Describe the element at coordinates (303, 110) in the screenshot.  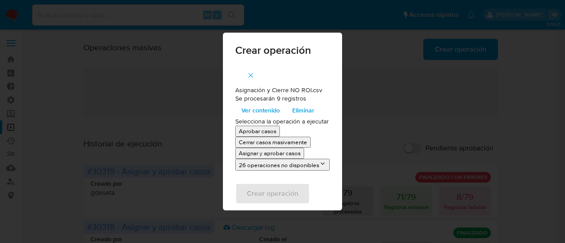
I see `span: Eliminar` at that location.